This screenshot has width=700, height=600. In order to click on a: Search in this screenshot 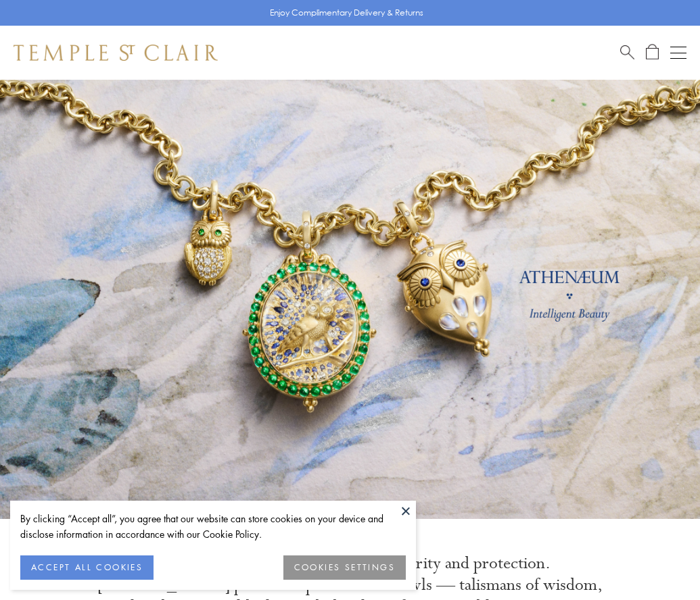, I will do `click(627, 52)`.